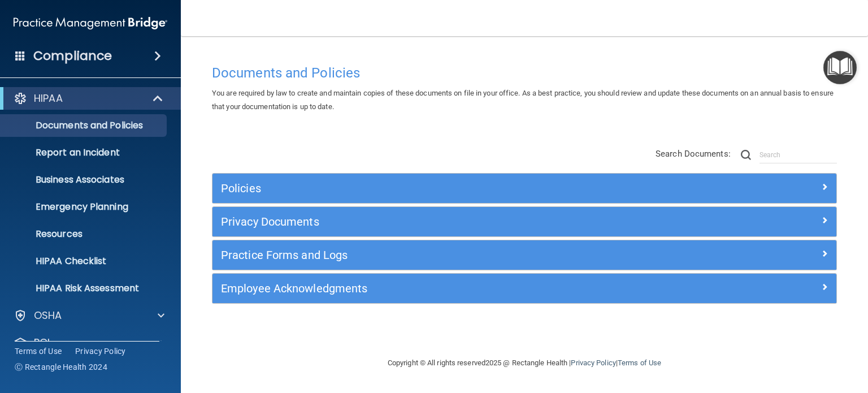  What do you see at coordinates (89, 316) in the screenshot?
I see `a: OSHA` at bounding box center [89, 316].